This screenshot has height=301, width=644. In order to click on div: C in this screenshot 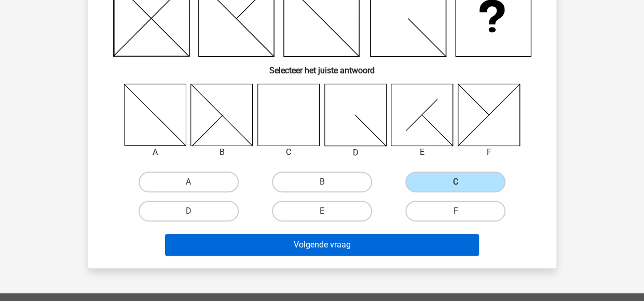, I will do `click(289, 152)`.